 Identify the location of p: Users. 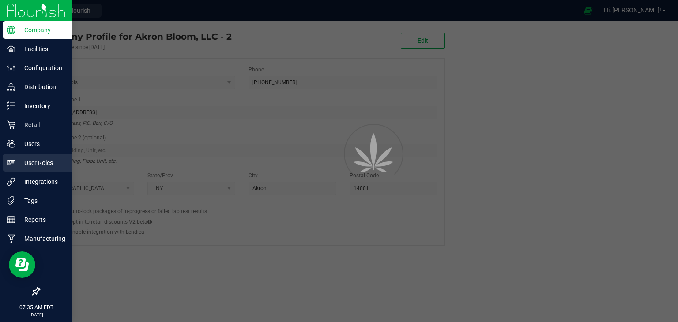
(42, 144).